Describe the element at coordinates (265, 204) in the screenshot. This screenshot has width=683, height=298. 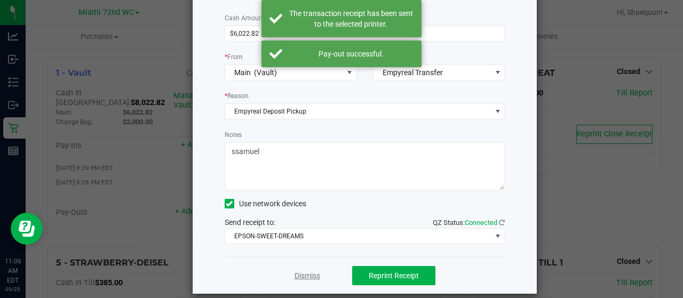
I see `label: Use network devices` at that location.